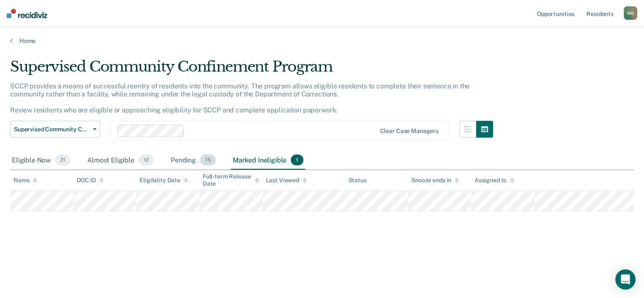 This screenshot has height=298, width=644. Describe the element at coordinates (268, 160) in the screenshot. I see `div: Marked Ineligible1` at that location.